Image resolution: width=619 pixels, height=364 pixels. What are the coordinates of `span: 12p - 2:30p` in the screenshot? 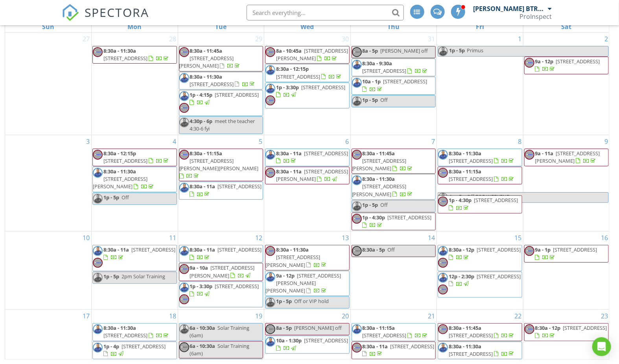 It's located at (462, 276).